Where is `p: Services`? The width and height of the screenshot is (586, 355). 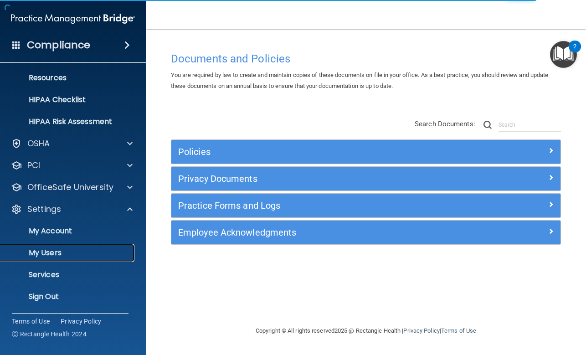 p: Services is located at coordinates (68, 275).